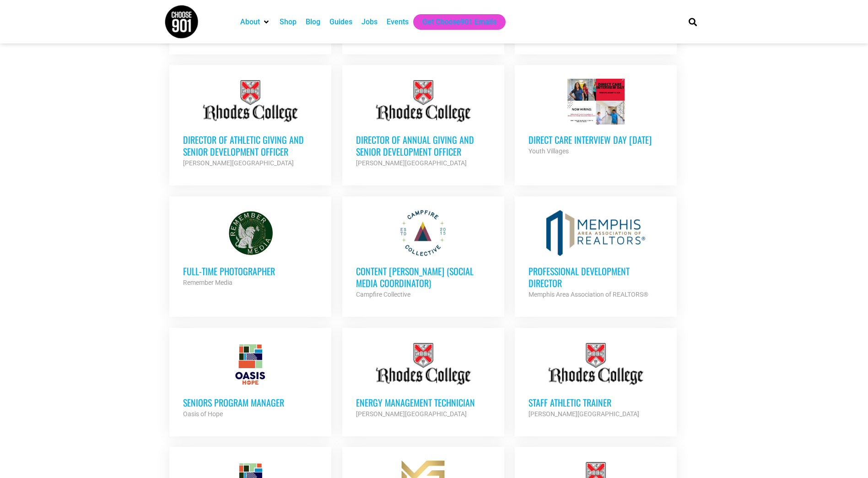 This screenshot has width=868, height=478. What do you see at coordinates (596, 255) in the screenshot?
I see `a: Professional Development Director Memphis Area Association of REALTORS®` at bounding box center [596, 255].